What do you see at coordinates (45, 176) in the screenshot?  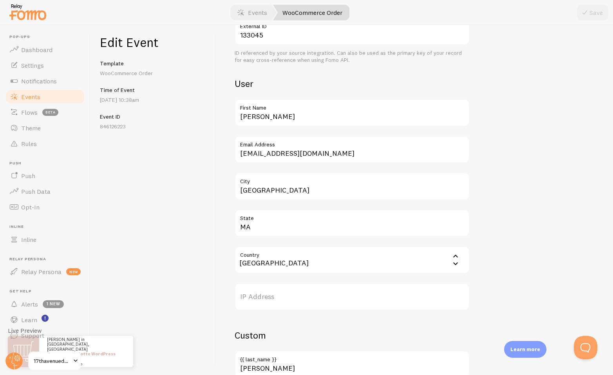 I see `a: Push` at bounding box center [45, 176].